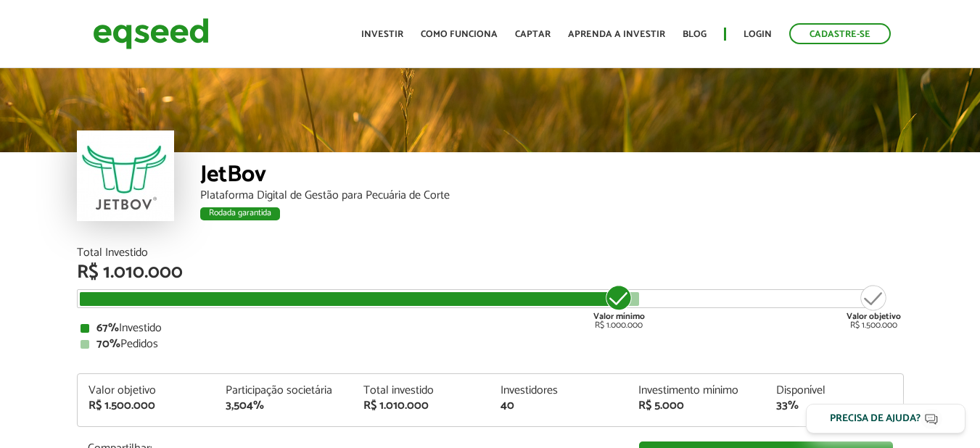 This screenshot has height=448, width=980. What do you see at coordinates (490, 253) in the screenshot?
I see `div: Total Investido` at bounding box center [490, 253].